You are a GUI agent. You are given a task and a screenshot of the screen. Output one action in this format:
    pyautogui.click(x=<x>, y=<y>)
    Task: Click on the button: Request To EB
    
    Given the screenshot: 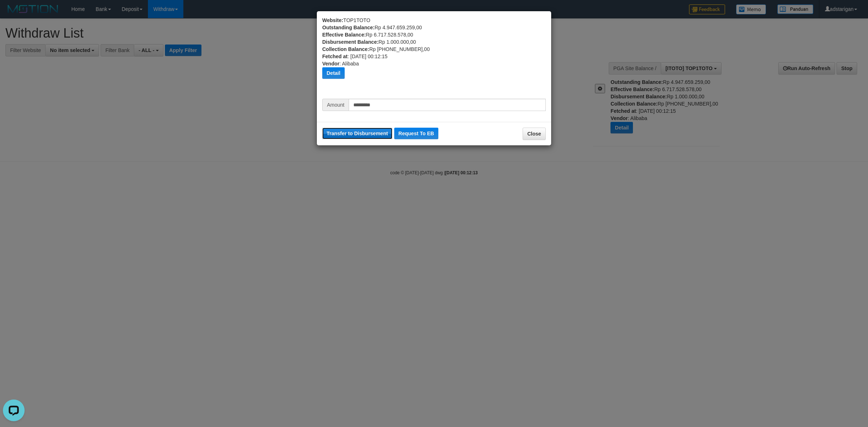 What is the action you would take?
    pyautogui.click(x=416, y=133)
    